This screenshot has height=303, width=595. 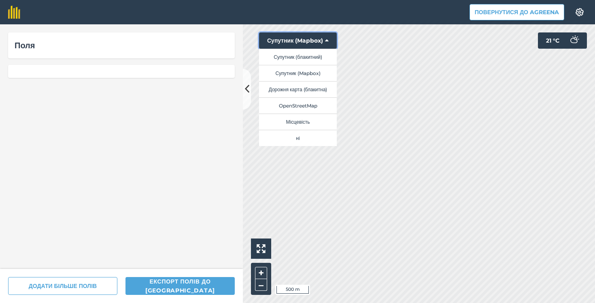 I want to click on button: ні, so click(x=298, y=138).